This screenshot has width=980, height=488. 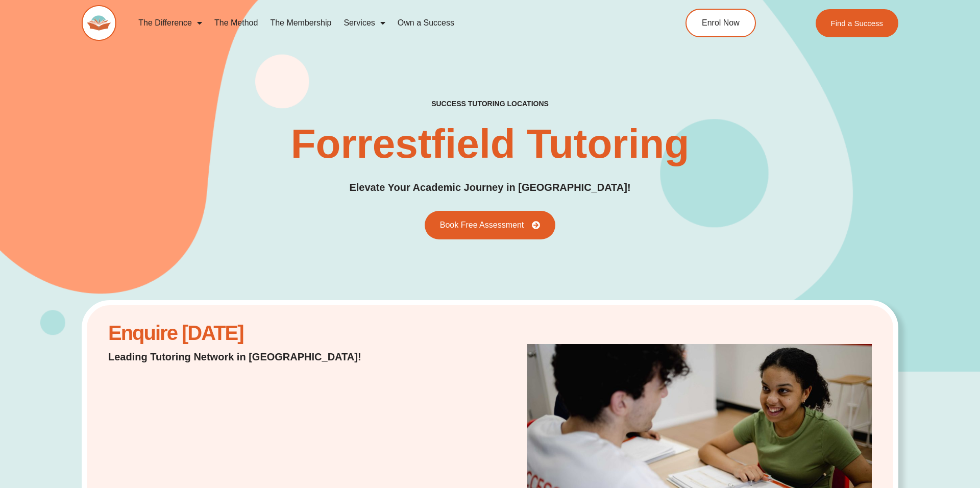 I want to click on span: Enrol Now, so click(x=721, y=23).